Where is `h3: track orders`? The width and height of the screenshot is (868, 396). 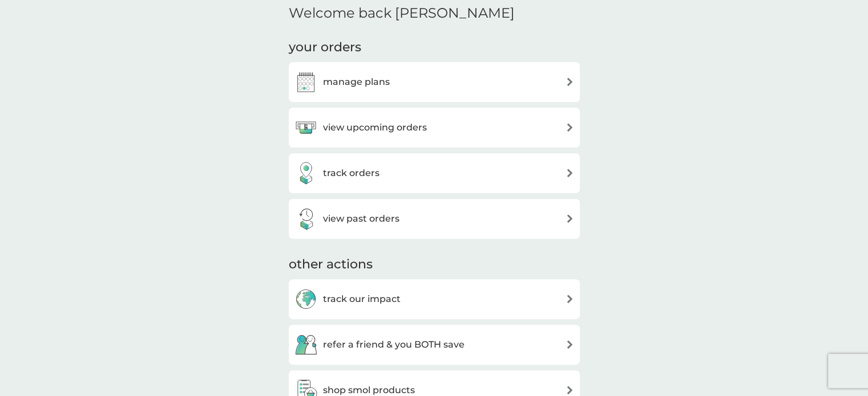
h3: track orders is located at coordinates (351, 173).